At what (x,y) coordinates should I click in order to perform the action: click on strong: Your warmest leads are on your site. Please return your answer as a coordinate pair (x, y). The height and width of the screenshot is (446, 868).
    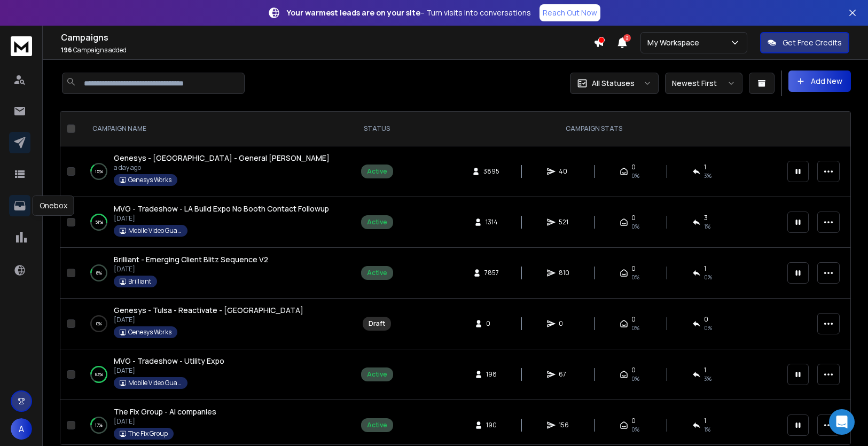
    Looking at the image, I should click on (354, 12).